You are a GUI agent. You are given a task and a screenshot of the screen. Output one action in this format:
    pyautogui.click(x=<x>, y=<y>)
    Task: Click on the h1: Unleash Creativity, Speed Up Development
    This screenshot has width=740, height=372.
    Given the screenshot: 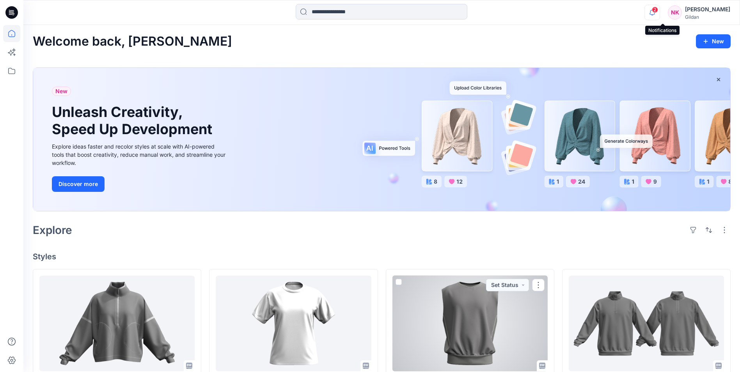 What is the action you would take?
    pyautogui.click(x=134, y=120)
    